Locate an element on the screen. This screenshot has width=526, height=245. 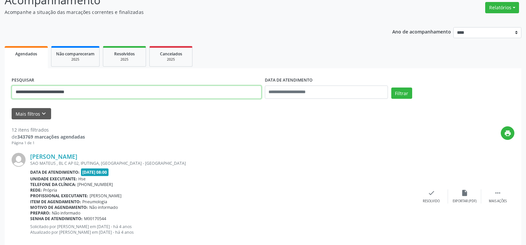
span: M00170544 is located at coordinates (95, 219).